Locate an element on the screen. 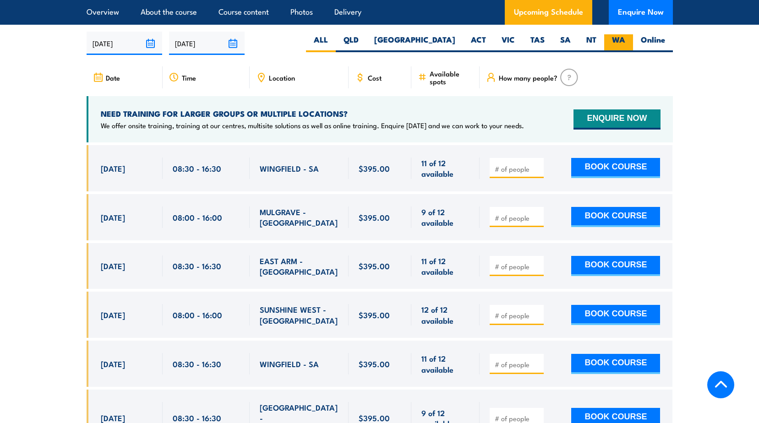 This screenshot has height=423, width=759. label: VIC is located at coordinates (508, 43).